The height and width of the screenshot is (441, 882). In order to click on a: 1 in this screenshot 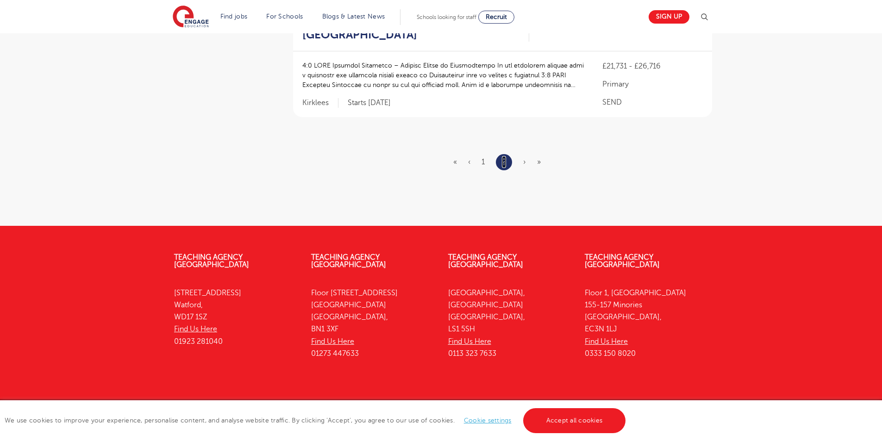, I will do `click(483, 162)`.